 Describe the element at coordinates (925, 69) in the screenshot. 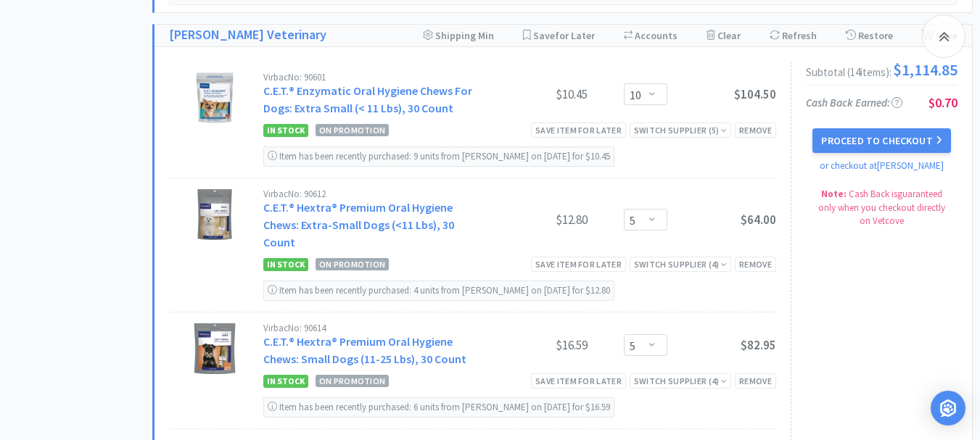

I see `span: $1,114.85` at that location.